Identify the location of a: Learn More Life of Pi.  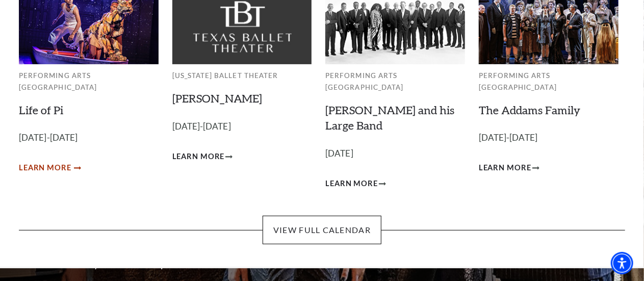
(49, 168).